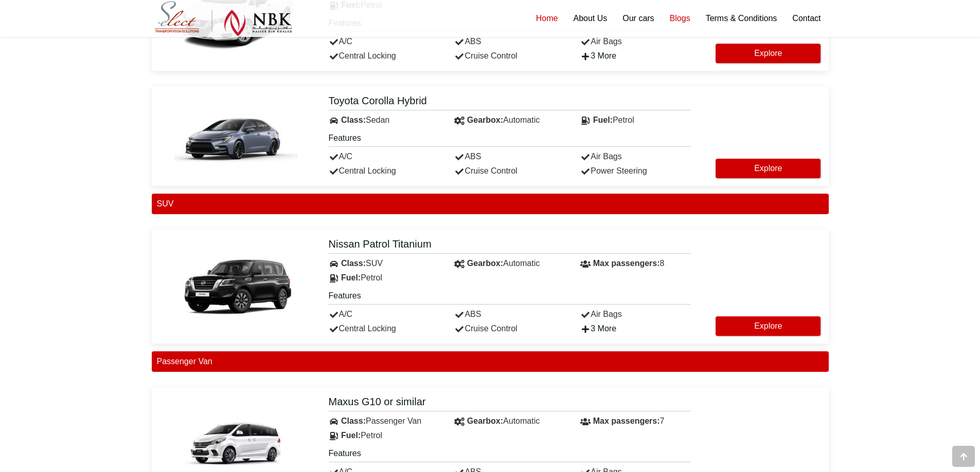 The width and height of the screenshot is (980, 472). What do you see at coordinates (635, 421) in the screenshot?
I see `div: 7` at bounding box center [635, 421].